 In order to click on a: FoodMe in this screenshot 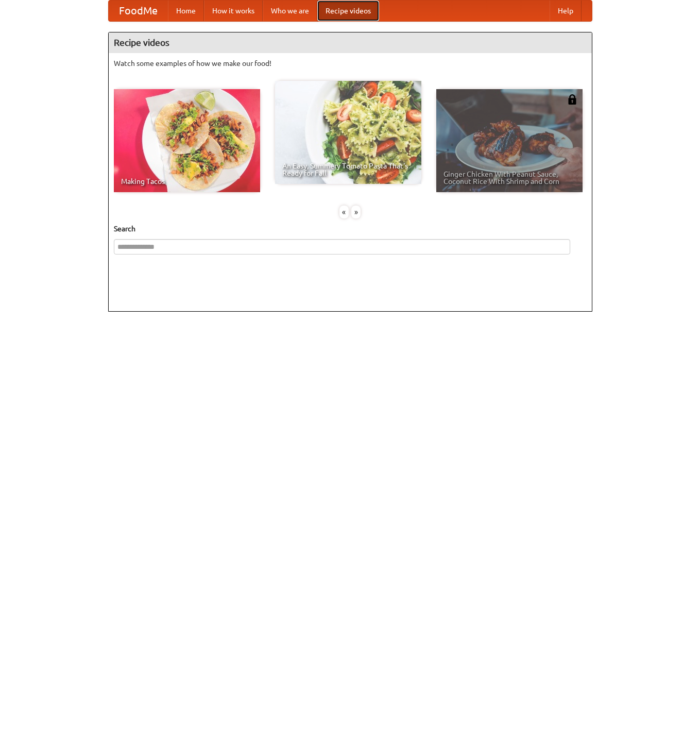, I will do `click(139, 10)`.